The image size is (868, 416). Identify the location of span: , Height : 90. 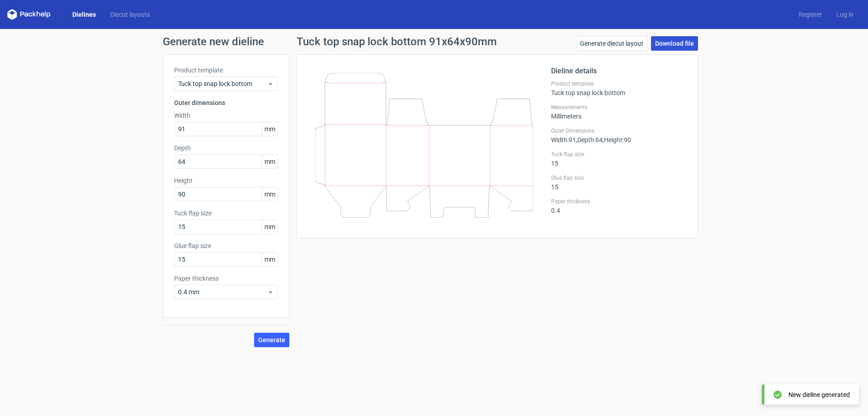
(617, 140).